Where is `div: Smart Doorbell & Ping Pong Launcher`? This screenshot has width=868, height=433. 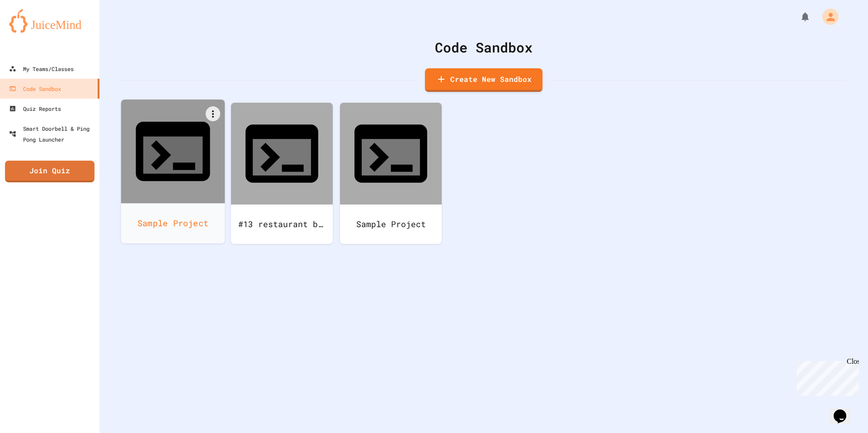
div: Smart Doorbell & Ping Pong Launcher is located at coordinates (53, 134).